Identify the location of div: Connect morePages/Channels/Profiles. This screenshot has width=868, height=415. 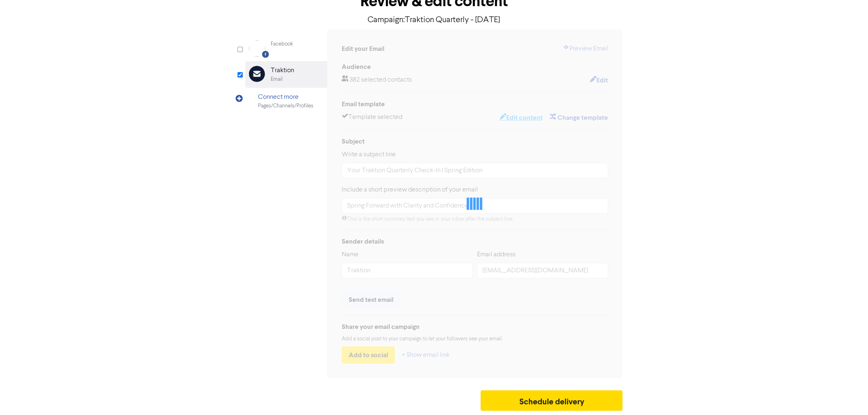
(286, 101).